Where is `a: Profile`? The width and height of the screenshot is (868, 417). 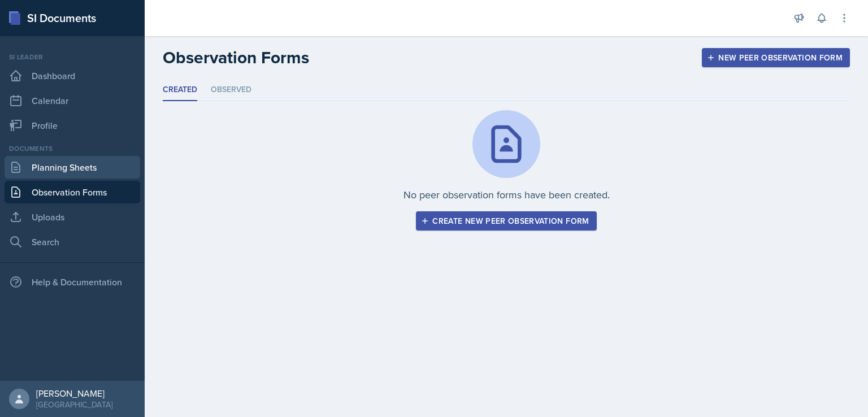
a: Profile is located at coordinates (72, 125).